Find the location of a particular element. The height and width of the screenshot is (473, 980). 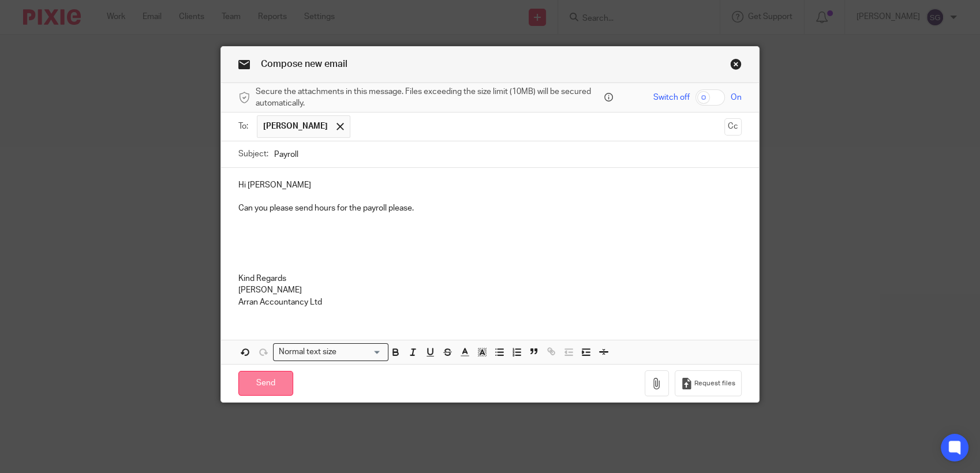

input: Send is located at coordinates (265, 383).